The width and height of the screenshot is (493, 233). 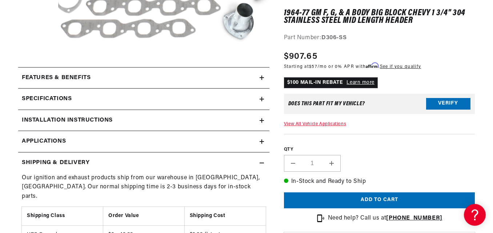 What do you see at coordinates (385, 219) in the screenshot?
I see `p: Need help? Call us at` at bounding box center [385, 219].